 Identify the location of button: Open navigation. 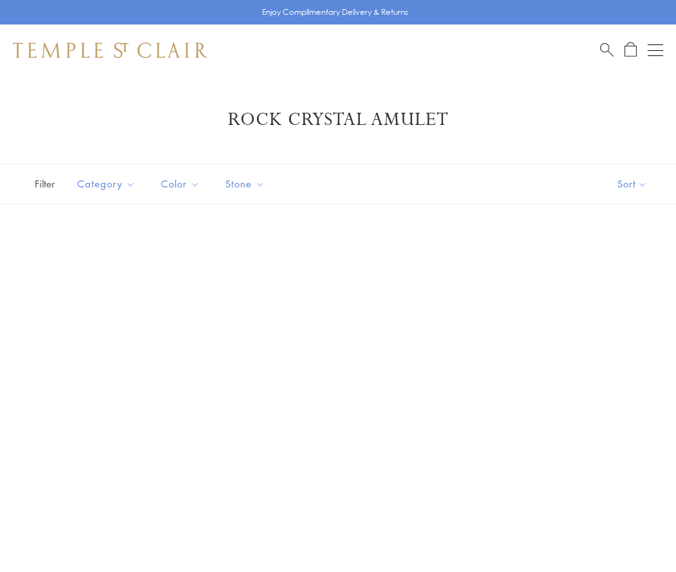
(656, 50).